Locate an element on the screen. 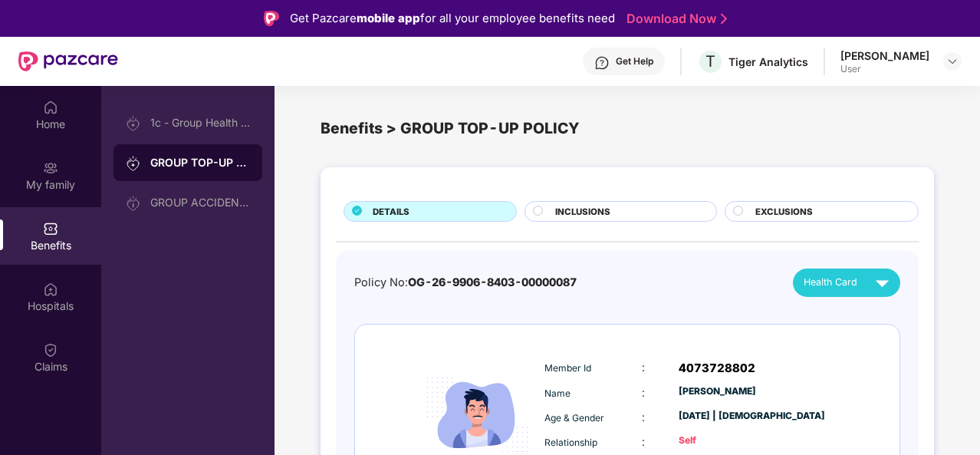 This screenshot has height=455, width=980. span: DETAILS is located at coordinates (391, 212).